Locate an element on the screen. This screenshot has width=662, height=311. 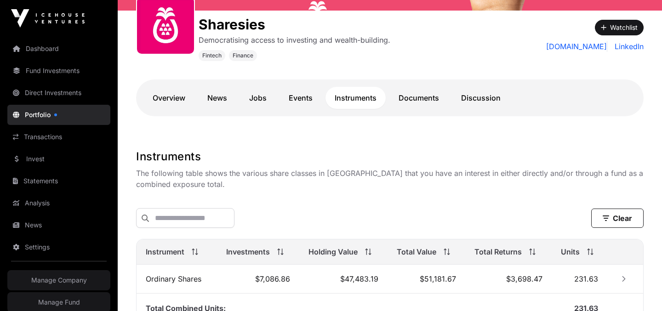
a: Settings is located at coordinates (59, 247).